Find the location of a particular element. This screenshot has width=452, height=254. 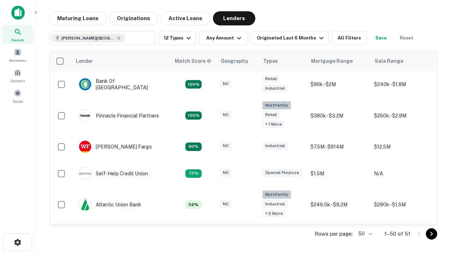

div: Special Purpose is located at coordinates (282, 173).